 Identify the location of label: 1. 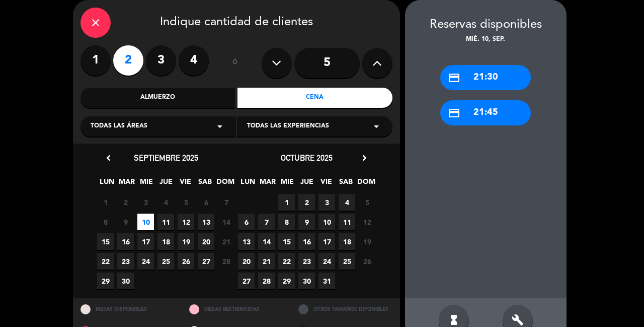
(96, 60).